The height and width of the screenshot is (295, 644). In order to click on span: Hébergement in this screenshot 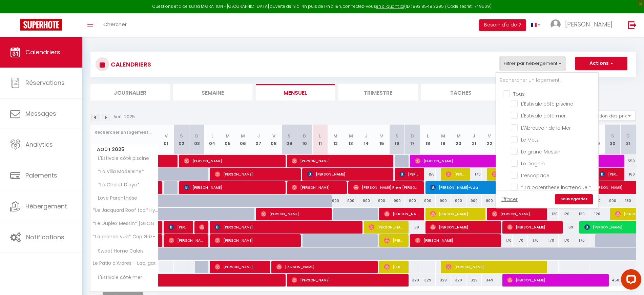, I will do `click(46, 206)`.